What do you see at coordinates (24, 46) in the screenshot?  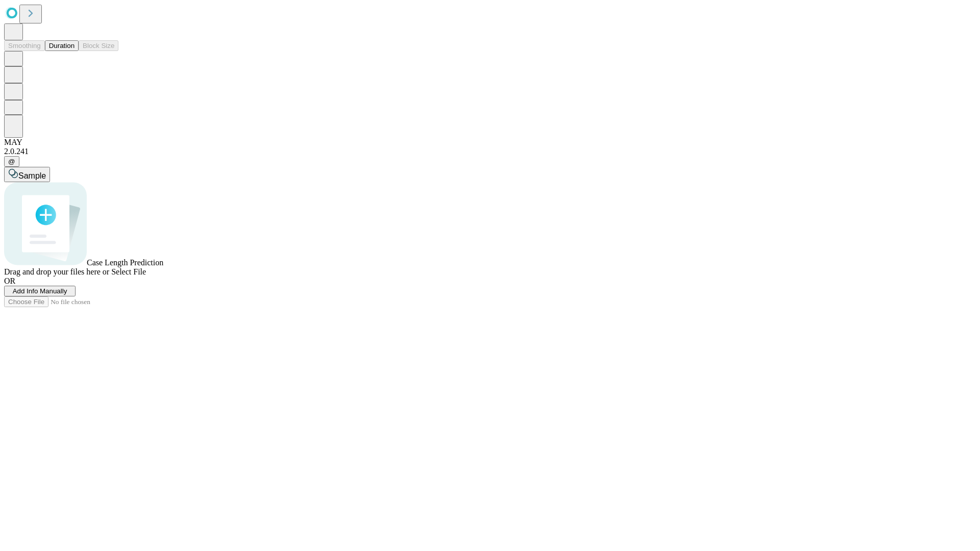 I see `button: Smoothing` at bounding box center [24, 46].